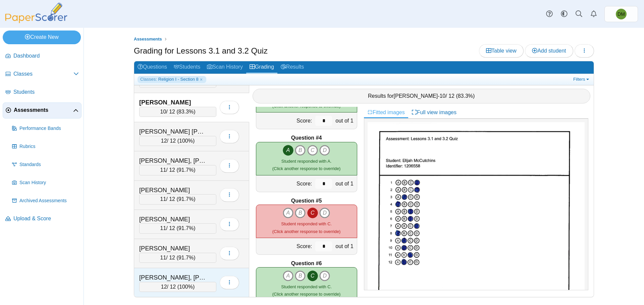 This screenshot has height=305, width=644. I want to click on a: Rubrics, so click(45, 147).